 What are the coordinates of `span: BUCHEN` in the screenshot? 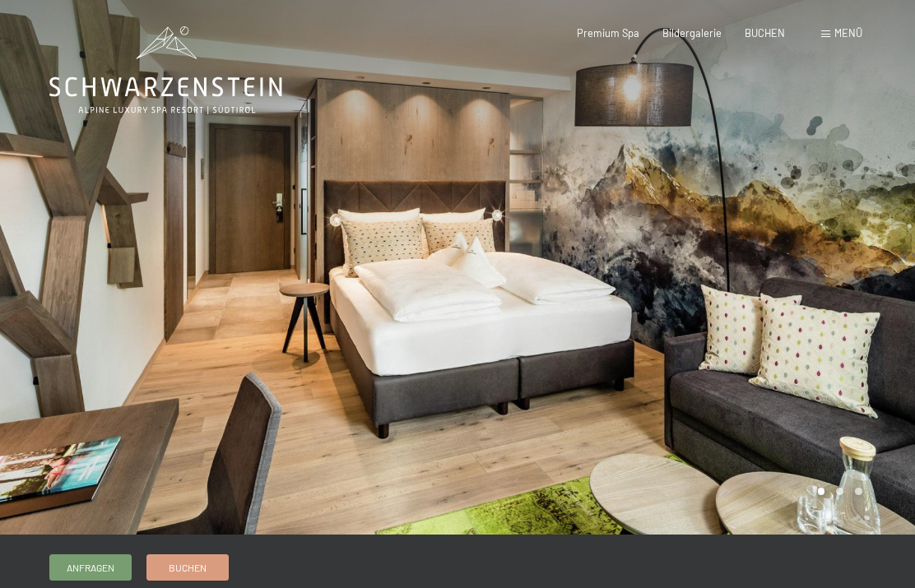 It's located at (765, 33).